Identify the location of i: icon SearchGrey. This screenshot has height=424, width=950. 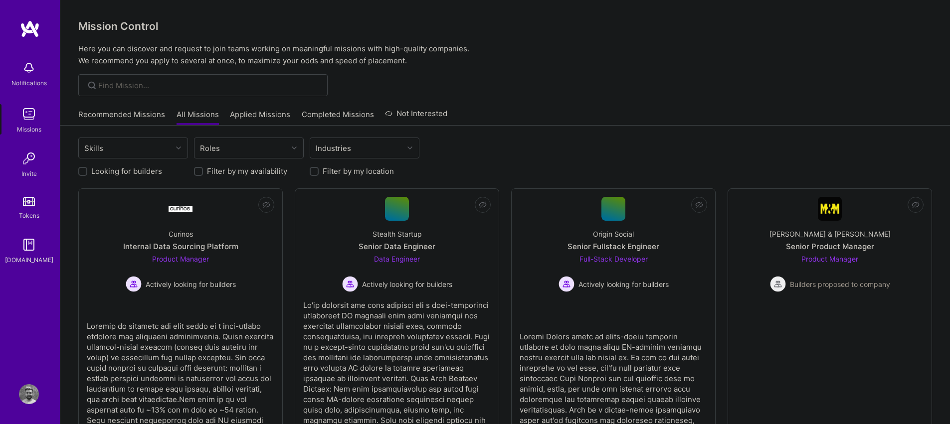
(92, 85).